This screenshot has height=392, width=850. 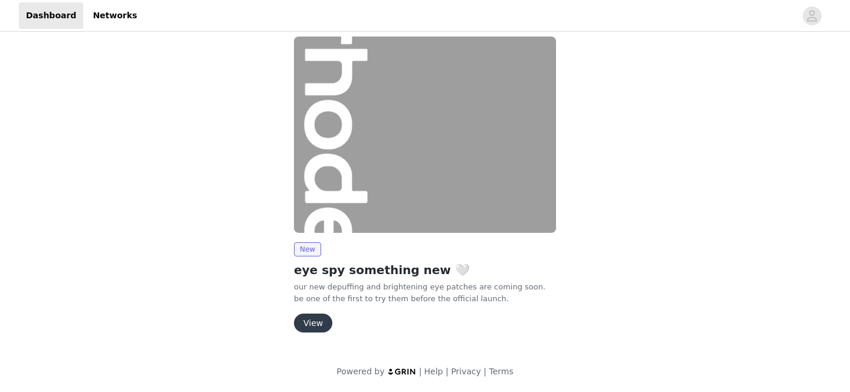 What do you see at coordinates (360, 372) in the screenshot?
I see `span: Powered by` at bounding box center [360, 372].